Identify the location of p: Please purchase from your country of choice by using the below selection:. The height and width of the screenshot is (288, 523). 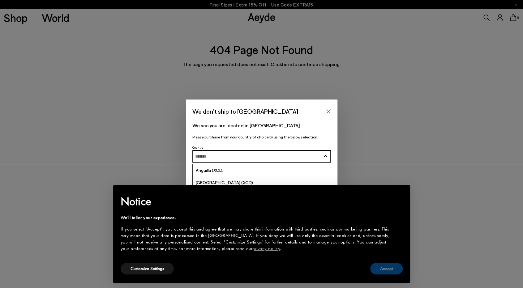
(262, 137).